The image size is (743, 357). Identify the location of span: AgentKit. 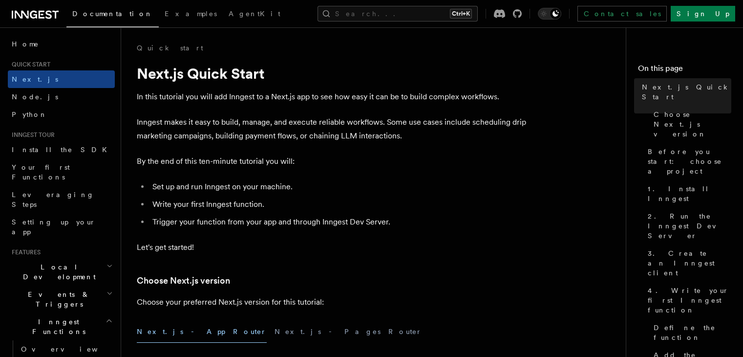
(255, 14).